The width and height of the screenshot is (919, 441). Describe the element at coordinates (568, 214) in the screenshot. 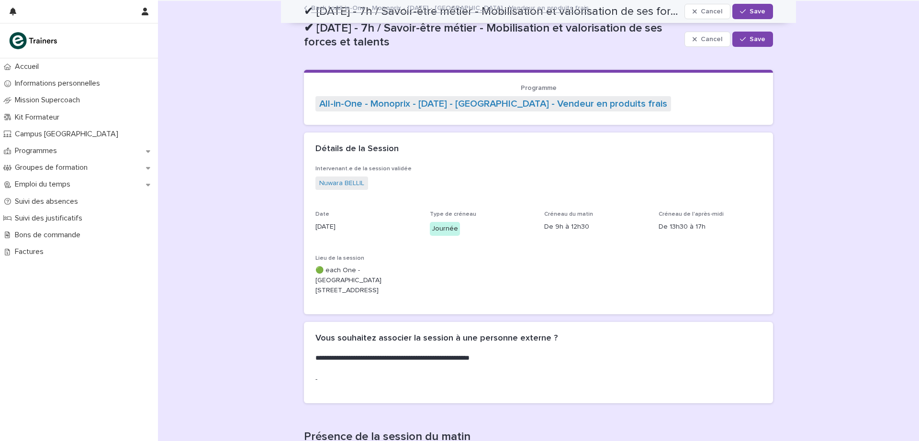

I see `span: Créneau du matin` at that location.